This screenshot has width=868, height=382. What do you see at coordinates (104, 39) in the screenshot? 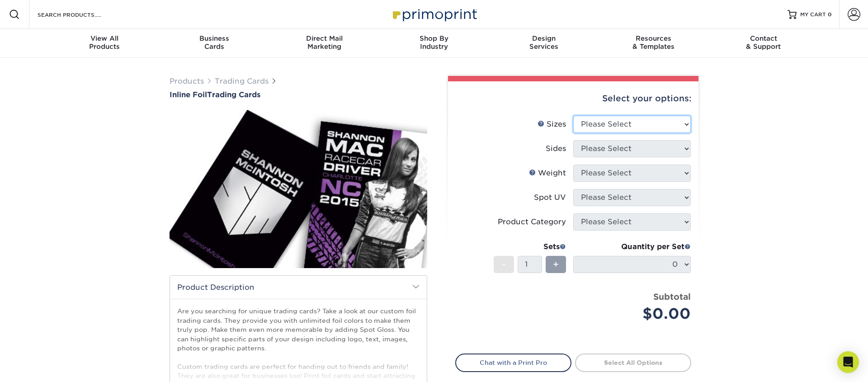
I see `span: View All` at bounding box center [104, 39].